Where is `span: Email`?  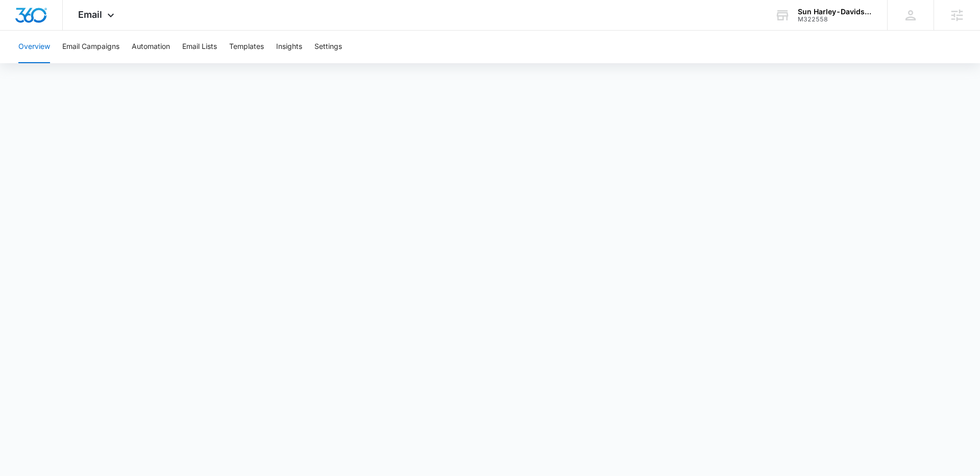
span: Email is located at coordinates (90, 15).